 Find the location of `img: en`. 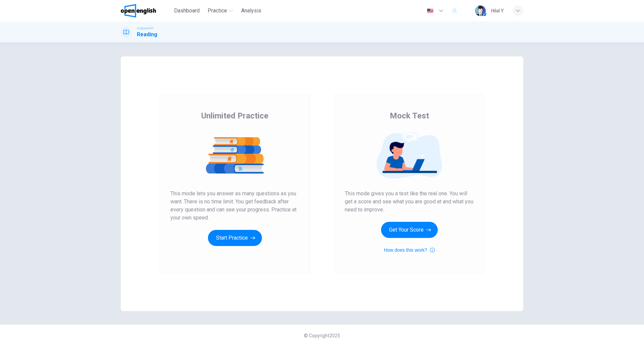

img: en is located at coordinates (430, 11).